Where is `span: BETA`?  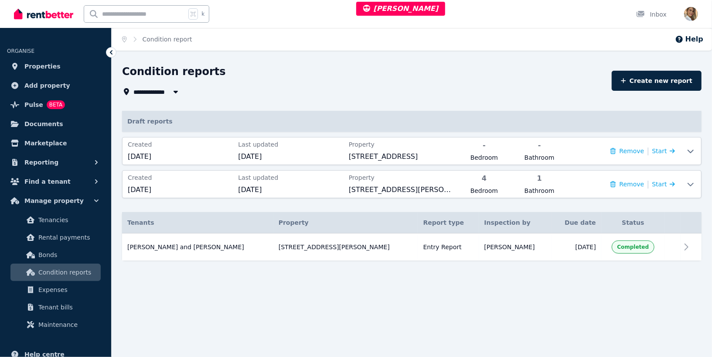 span: BETA is located at coordinates (56, 105).